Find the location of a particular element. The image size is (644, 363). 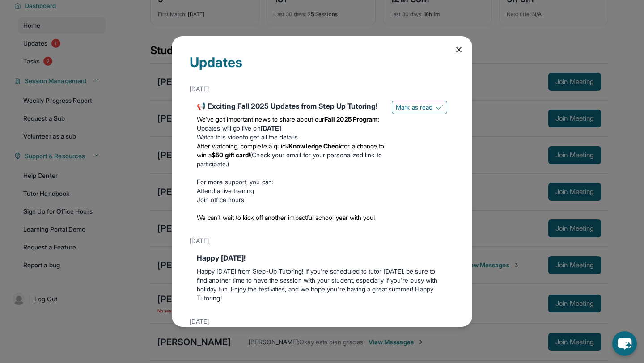

strong: Fall 2025 Program: is located at coordinates (352, 119).